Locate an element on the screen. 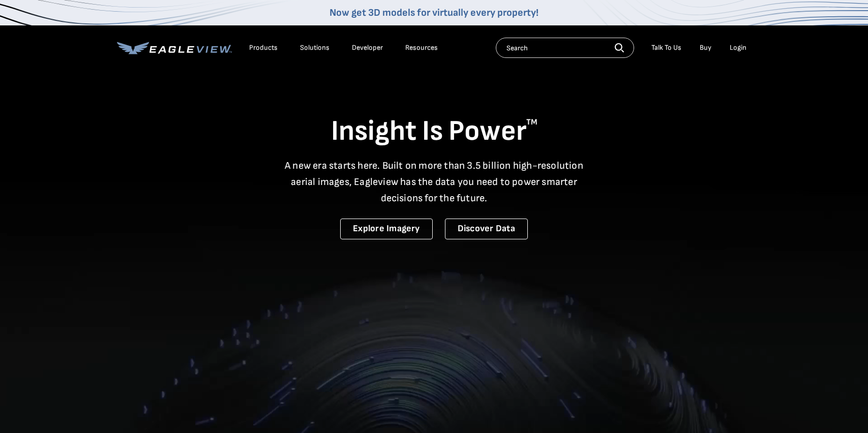  div: Products is located at coordinates (263, 48).